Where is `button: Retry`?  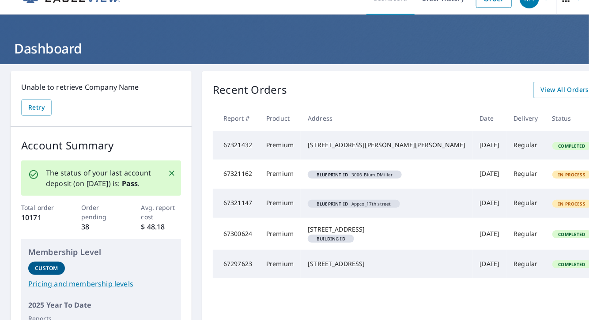 button: Retry is located at coordinates (36, 107).